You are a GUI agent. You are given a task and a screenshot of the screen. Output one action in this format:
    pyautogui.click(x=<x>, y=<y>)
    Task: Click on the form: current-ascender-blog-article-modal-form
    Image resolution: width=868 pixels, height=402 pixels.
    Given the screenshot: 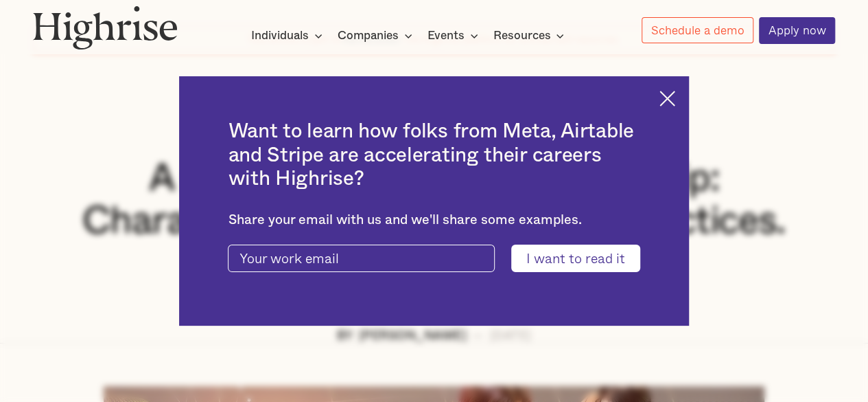 What is the action you would take?
    pyautogui.click(x=434, y=258)
    